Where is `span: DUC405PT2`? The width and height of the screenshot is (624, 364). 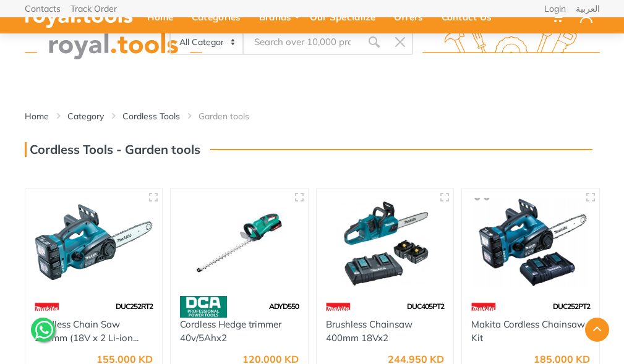 span: DUC405PT2 is located at coordinates (426, 306).